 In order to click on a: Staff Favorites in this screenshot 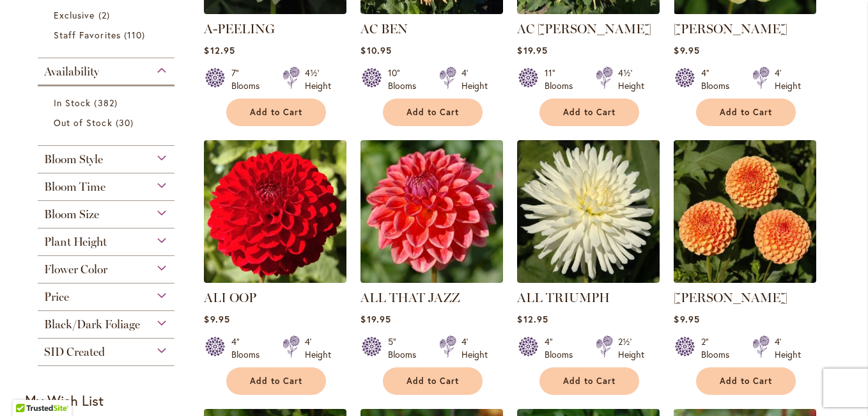, I will do `click(107, 35)`.